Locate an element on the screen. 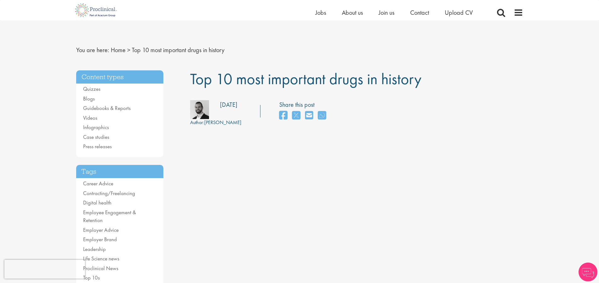 The image size is (599, 283). a: About us is located at coordinates (352, 13).